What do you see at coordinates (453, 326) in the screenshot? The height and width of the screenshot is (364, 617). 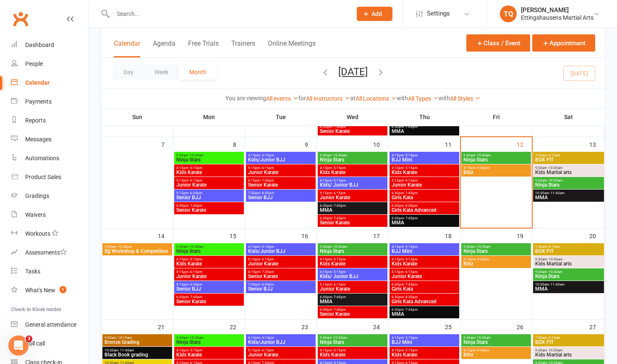 I see `div: 25` at bounding box center [453, 326].